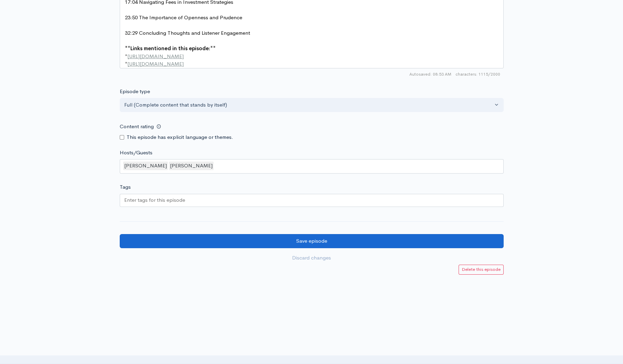 This screenshot has height=364, width=623. Describe the element at coordinates (135, 91) in the screenshot. I see `label: Episode type` at that location.